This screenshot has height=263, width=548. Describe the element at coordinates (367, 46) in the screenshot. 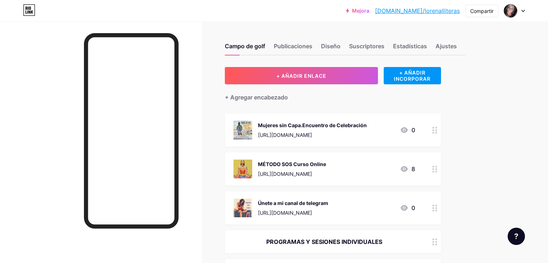

I see `font: Suscriptores` at that location.